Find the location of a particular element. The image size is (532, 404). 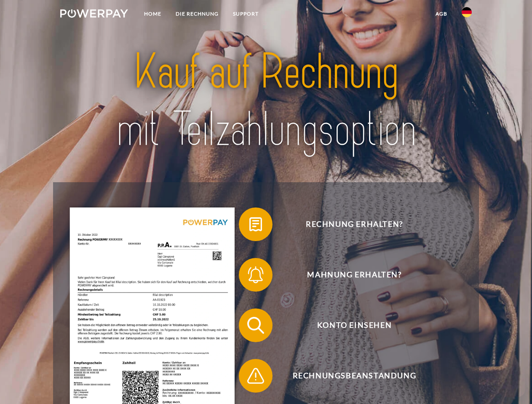

a: DIE RECHNUNG is located at coordinates (197, 14).